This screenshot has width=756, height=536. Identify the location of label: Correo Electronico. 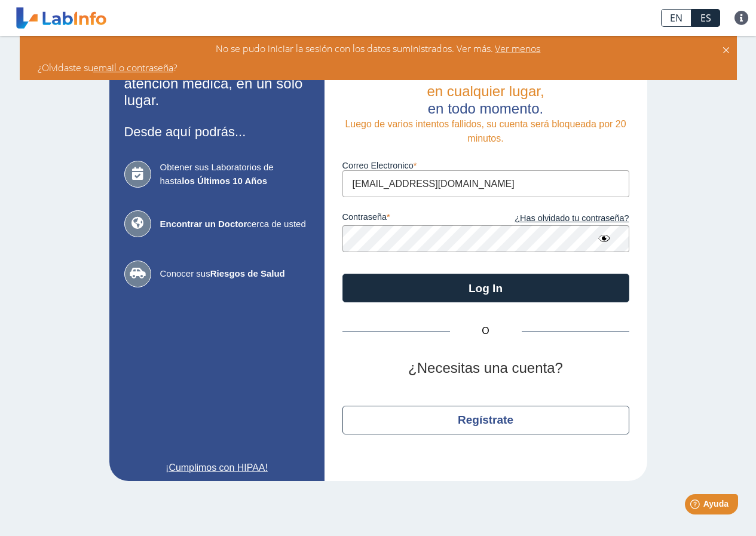
(486, 165).